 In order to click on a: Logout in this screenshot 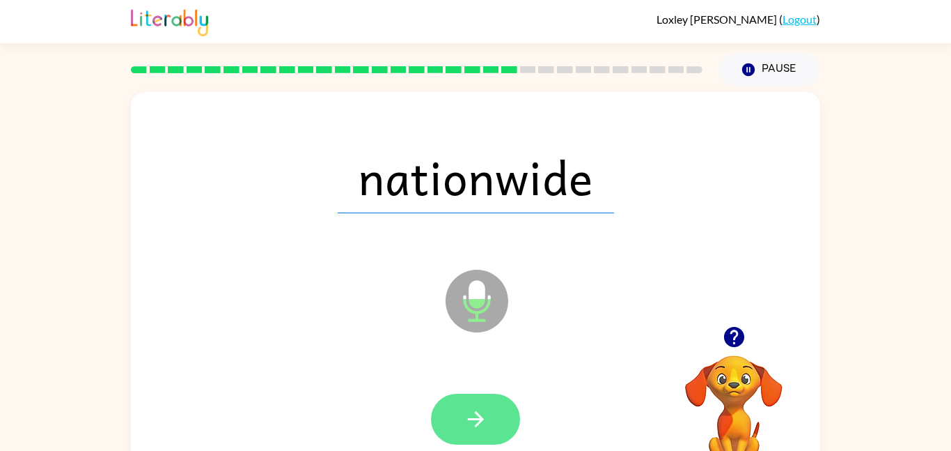, I will do `click(799, 19)`.